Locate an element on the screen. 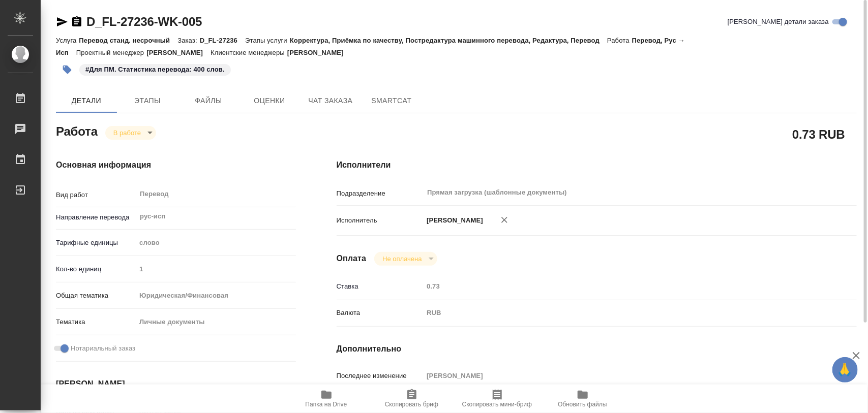 The height and width of the screenshot is (413, 868). p: Подразделение is located at coordinates (380, 194).